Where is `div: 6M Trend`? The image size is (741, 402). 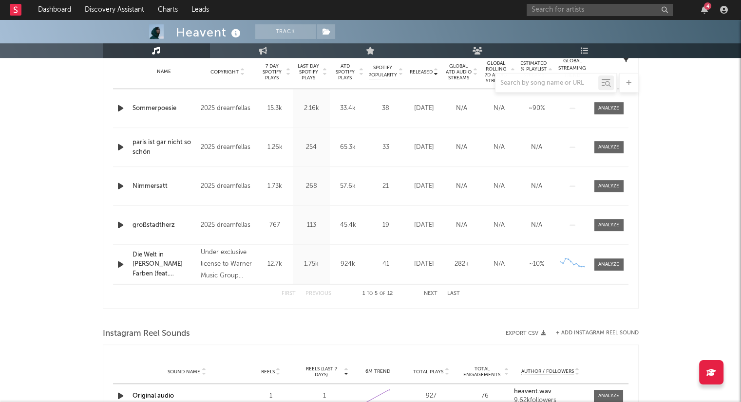
div: 6M Trend is located at coordinates (378, 372).